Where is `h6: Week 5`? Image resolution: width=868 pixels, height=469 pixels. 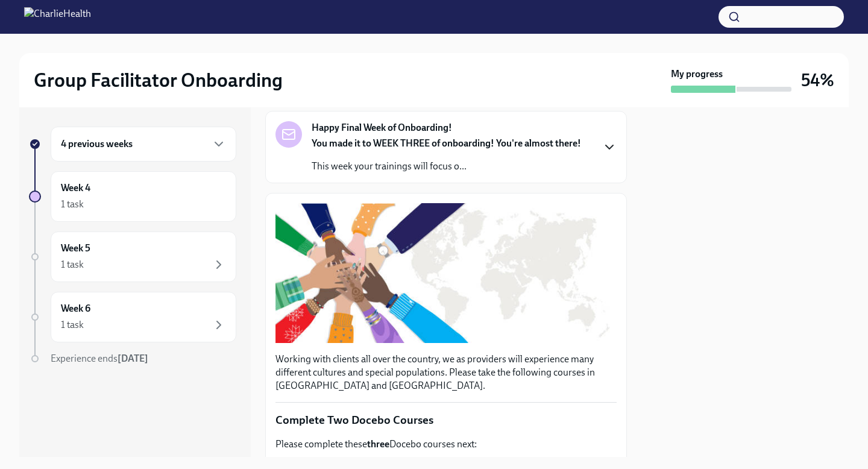
h6: Week 5 is located at coordinates (75, 249).